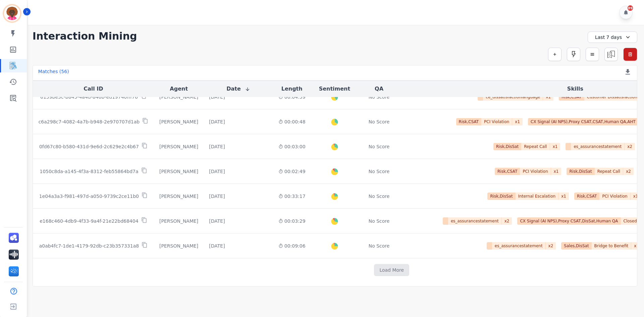  What do you see at coordinates (238, 89) in the screenshot?
I see `button: Date` at bounding box center [238, 89].